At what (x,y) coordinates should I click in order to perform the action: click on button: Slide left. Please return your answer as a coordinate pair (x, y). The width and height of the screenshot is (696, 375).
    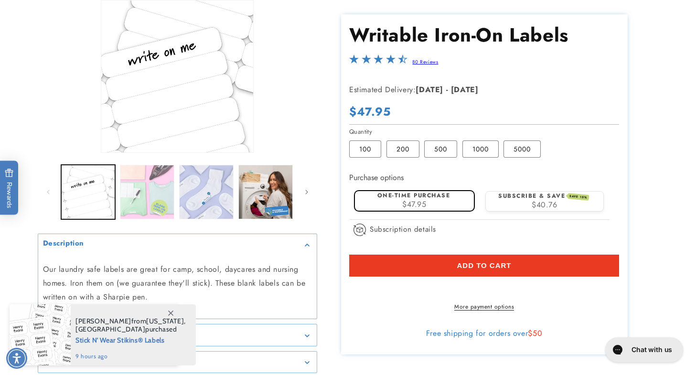
    Looking at the image, I should click on (48, 192).